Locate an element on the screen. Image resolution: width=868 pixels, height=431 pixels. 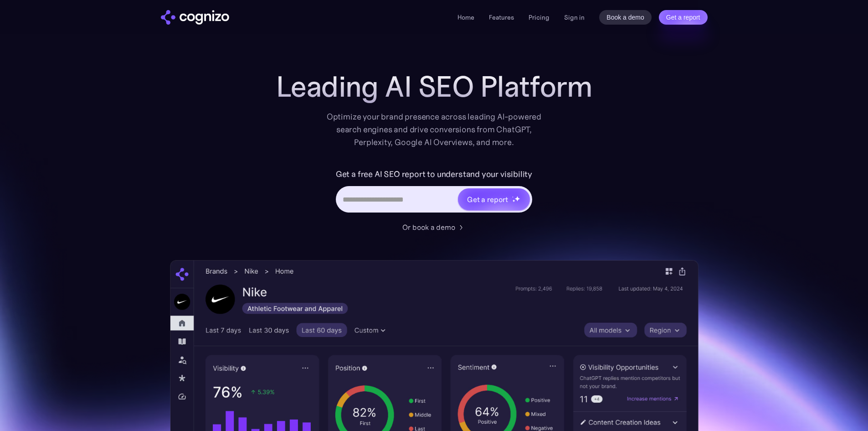
a: Get a reportstarstarstar is located at coordinates (494, 199).